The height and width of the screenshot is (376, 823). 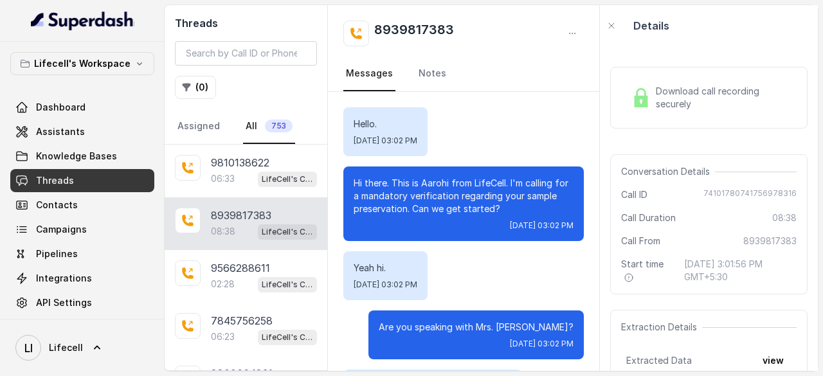 What do you see at coordinates (60, 107) in the screenshot?
I see `span: Dashboard` at bounding box center [60, 107].